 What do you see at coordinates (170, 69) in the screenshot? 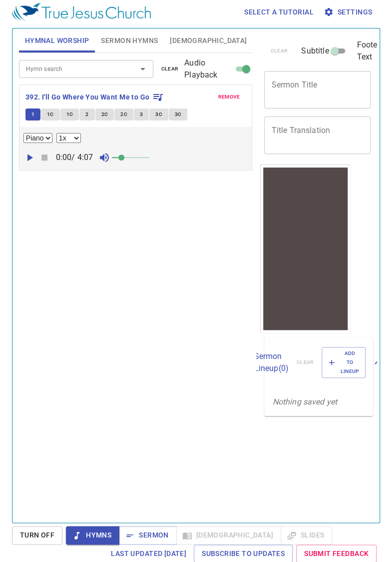
I see `span: clear` at bounding box center [170, 69].